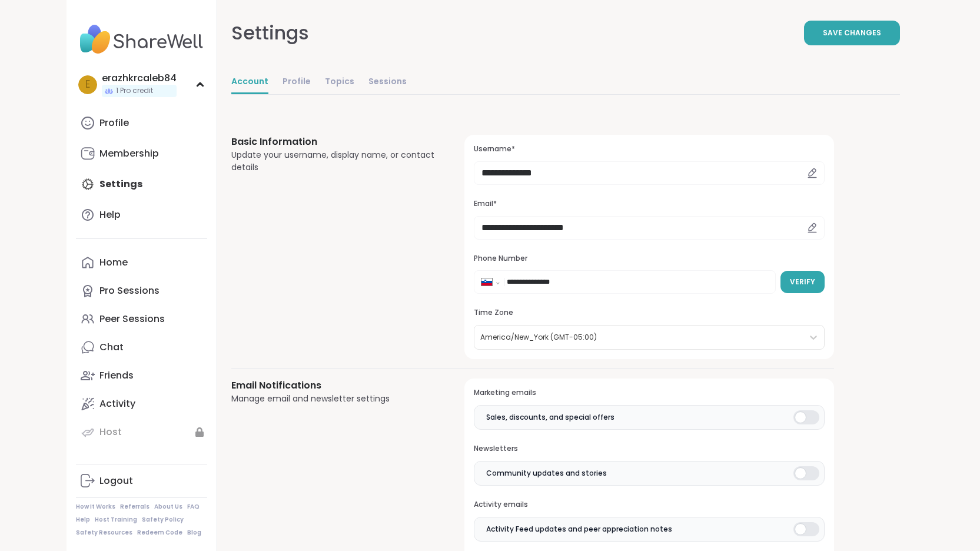 Image resolution: width=980 pixels, height=551 pixels. I want to click on div: Profile, so click(114, 123).